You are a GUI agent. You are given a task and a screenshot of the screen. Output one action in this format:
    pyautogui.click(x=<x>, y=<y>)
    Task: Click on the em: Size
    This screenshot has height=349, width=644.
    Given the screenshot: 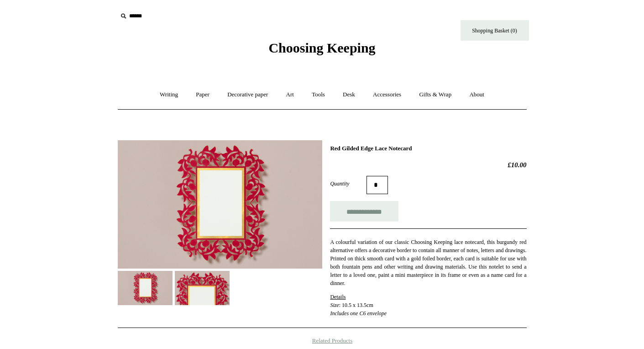 What is the action you would take?
    pyautogui.click(x=334, y=305)
    